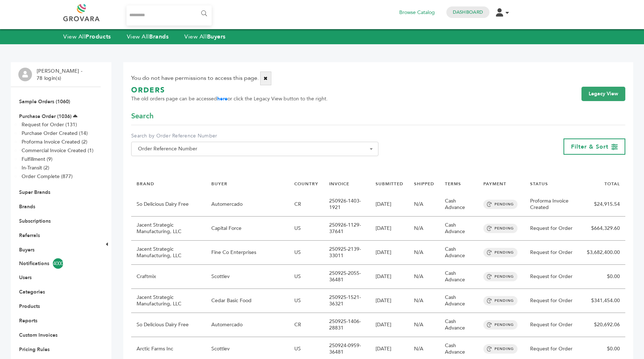 The image size is (644, 359). Describe the element at coordinates (27, 207) in the screenshot. I see `a: Brands` at that location.